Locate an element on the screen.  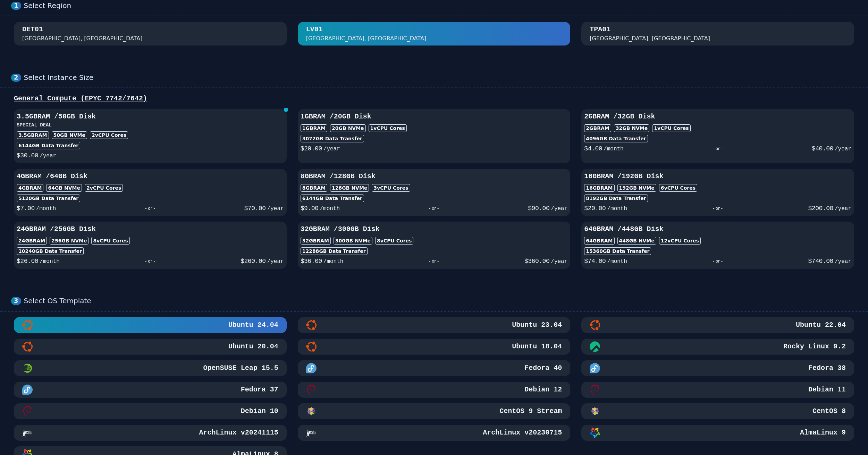
h3: Fedora 37 is located at coordinates (259, 390).